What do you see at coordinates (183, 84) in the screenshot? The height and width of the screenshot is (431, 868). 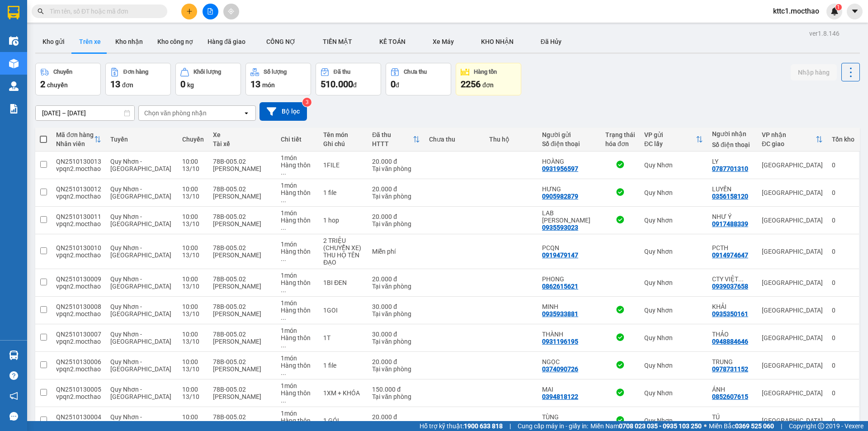 I see `span: 0` at bounding box center [183, 84].